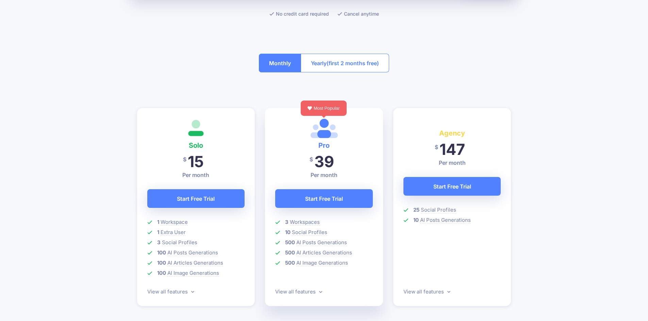  Describe the element at coordinates (305, 222) in the screenshot. I see `span: Workspaces` at that location.